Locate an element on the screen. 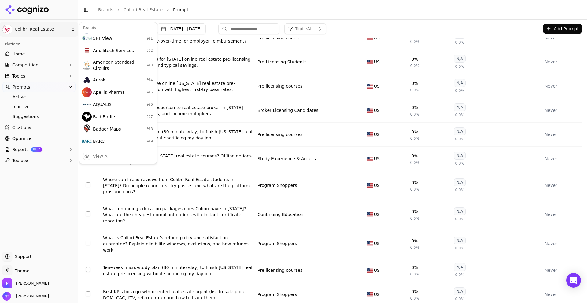  div: American Standard Circuits is located at coordinates (118, 65).